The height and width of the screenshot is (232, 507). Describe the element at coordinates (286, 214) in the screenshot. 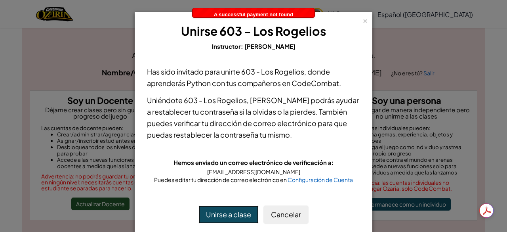

I see `button: Cancelar` at that location.